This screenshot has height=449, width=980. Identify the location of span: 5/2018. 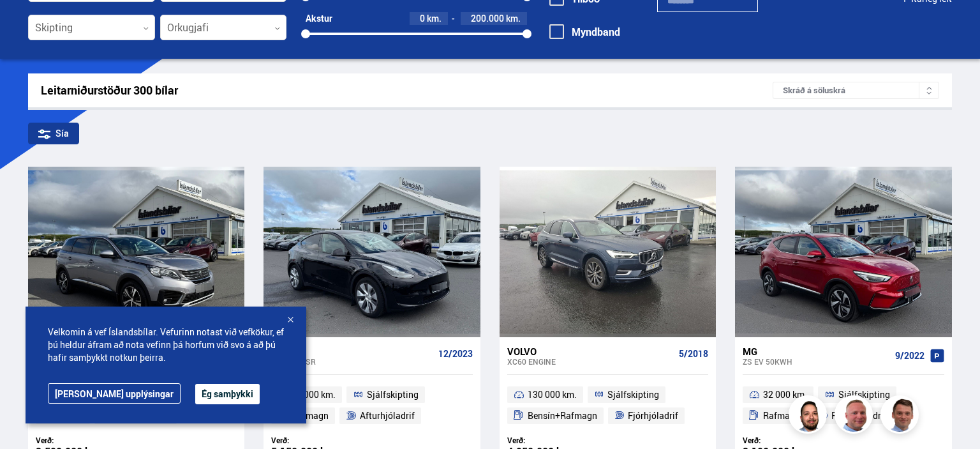
(694, 353).